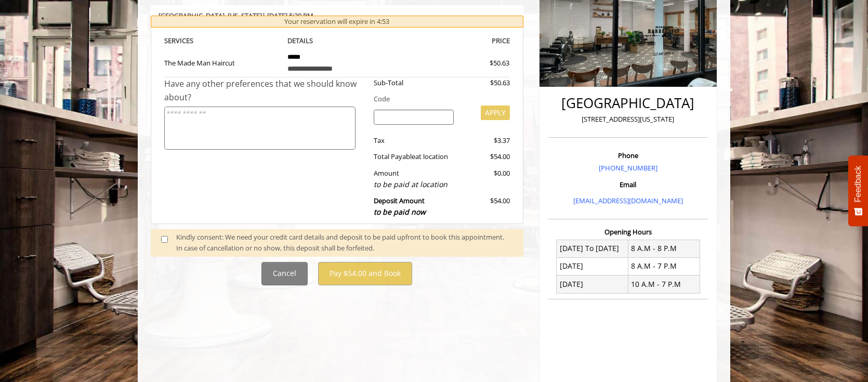  What do you see at coordinates (664, 249) in the screenshot?
I see `td: 8 A.M - 8 P.M` at bounding box center [664, 249].